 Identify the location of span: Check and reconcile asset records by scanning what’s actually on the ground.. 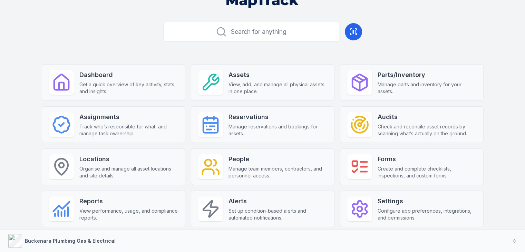
(427, 130).